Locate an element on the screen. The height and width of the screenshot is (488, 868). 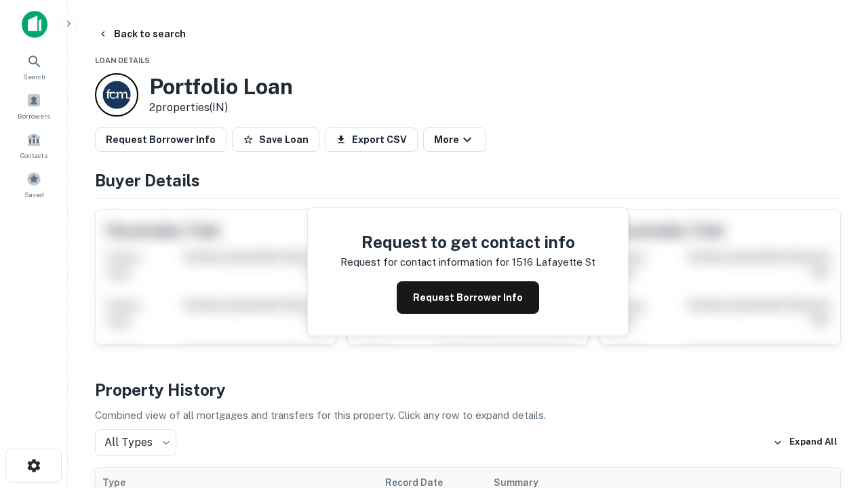
h4: Request to get contact info is located at coordinates (468, 242).